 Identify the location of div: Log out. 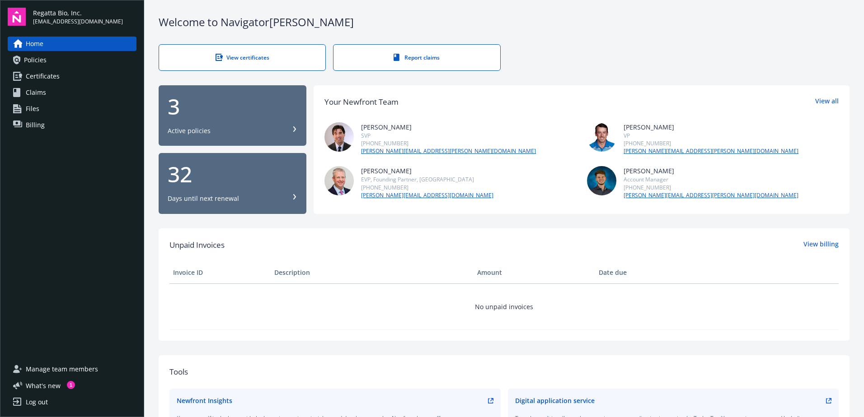
(37, 402).